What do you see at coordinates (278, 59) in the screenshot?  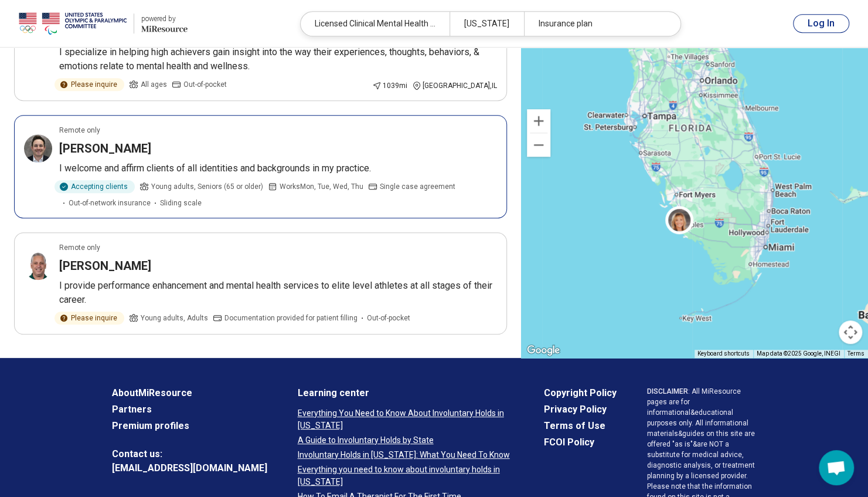 I see `p: I specialize in helping high achievers gain insight into the way their experiences, thoughts, beh...` at bounding box center [278, 59].